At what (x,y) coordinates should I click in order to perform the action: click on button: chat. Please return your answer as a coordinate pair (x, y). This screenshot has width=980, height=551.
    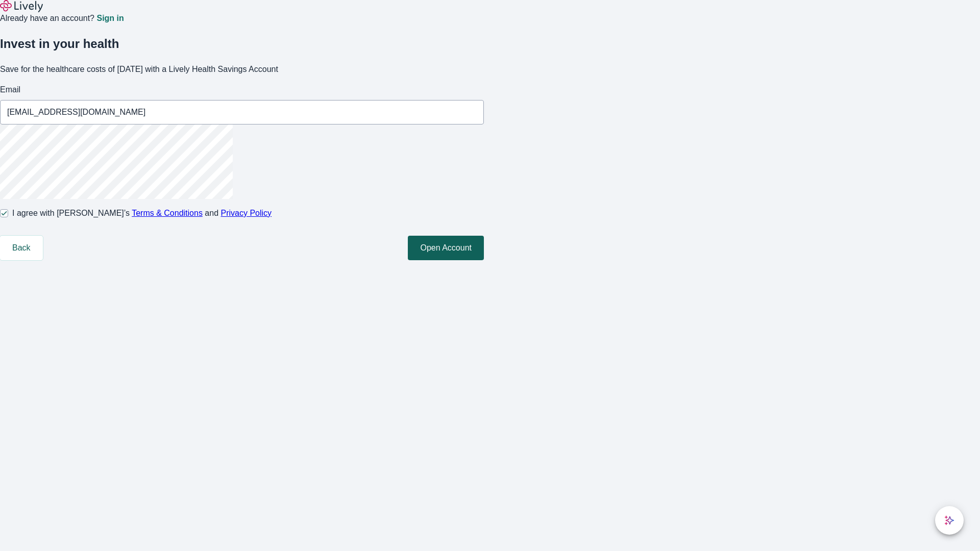
    Looking at the image, I should click on (950, 520).